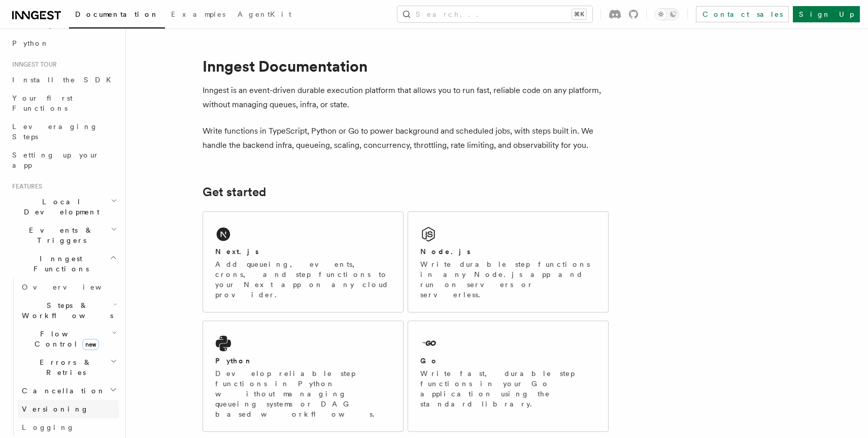 This screenshot has height=438, width=868. What do you see at coordinates (69, 367) in the screenshot?
I see `button: Errors & Retries` at bounding box center [69, 367].